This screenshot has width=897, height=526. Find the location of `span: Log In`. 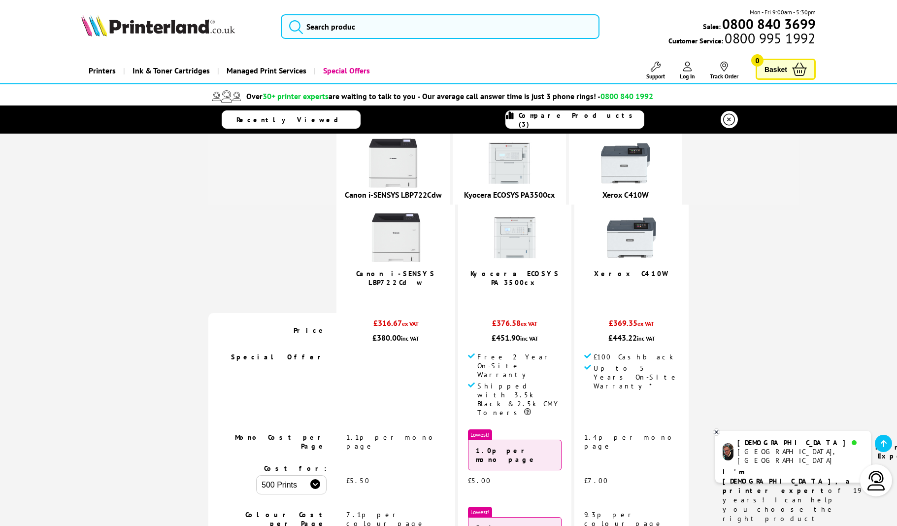

span: Log In is located at coordinates (687, 76).